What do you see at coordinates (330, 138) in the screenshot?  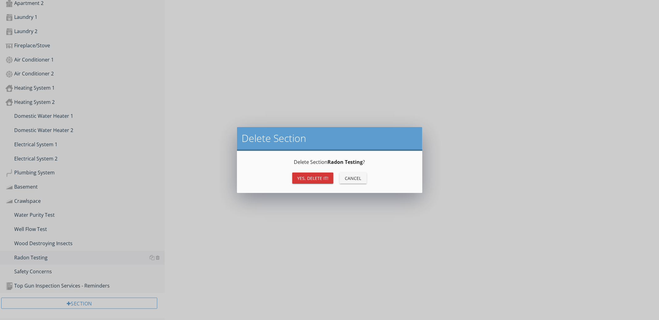 I see `h2: Delete Section` at bounding box center [330, 138].